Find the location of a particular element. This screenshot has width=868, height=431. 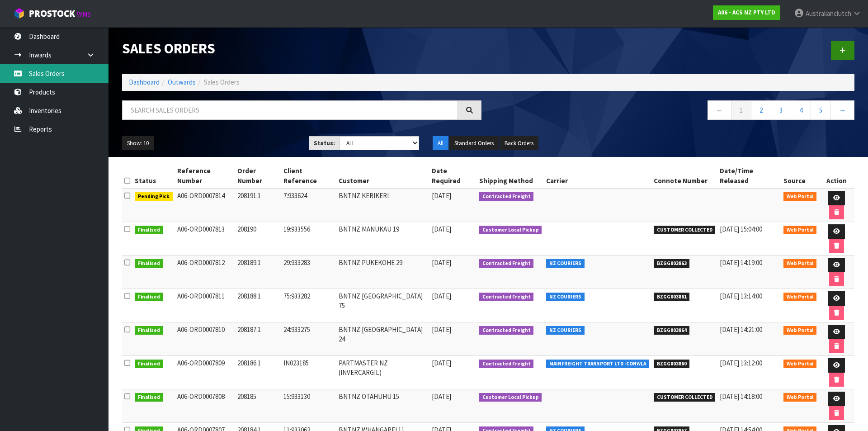

td: 208190 is located at coordinates (258, 239).